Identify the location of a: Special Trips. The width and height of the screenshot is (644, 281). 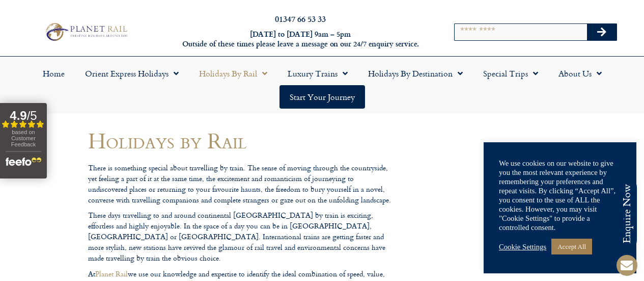
(511, 73).